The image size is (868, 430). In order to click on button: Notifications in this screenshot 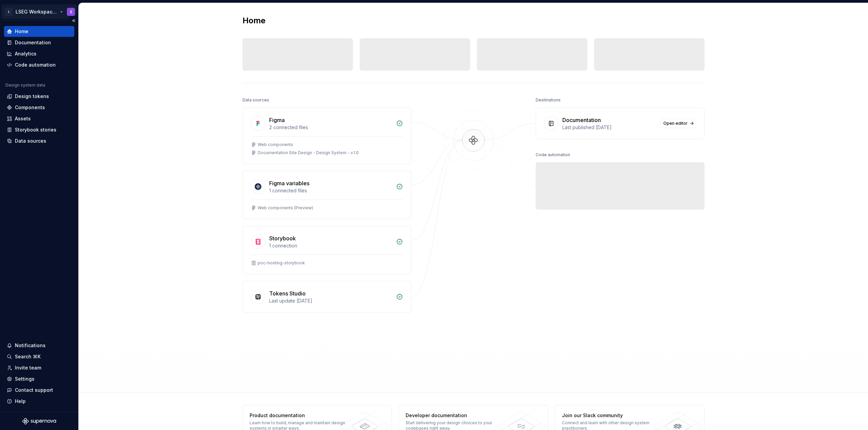, I will do `click(39, 346)`.